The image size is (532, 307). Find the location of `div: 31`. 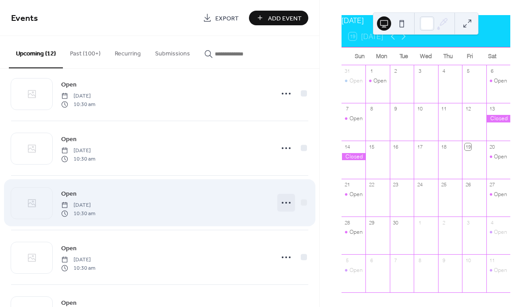

div: 31 is located at coordinates (347, 71).